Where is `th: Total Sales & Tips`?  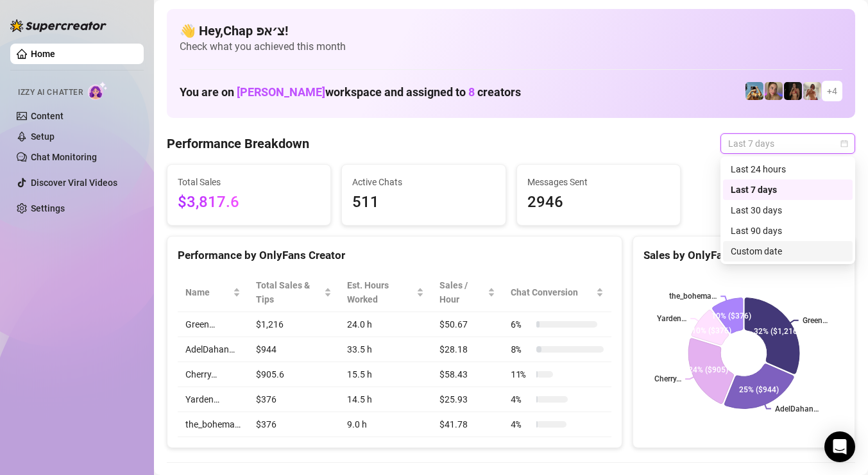
th: Total Sales & Tips is located at coordinates (294, 292).